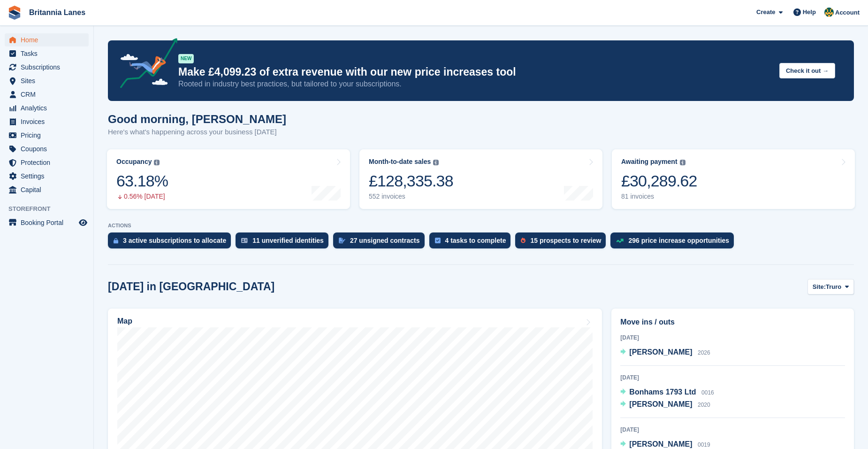  Describe the element at coordinates (381, 243) in the screenshot. I see `a: 27 unsigned contracts` at that location.